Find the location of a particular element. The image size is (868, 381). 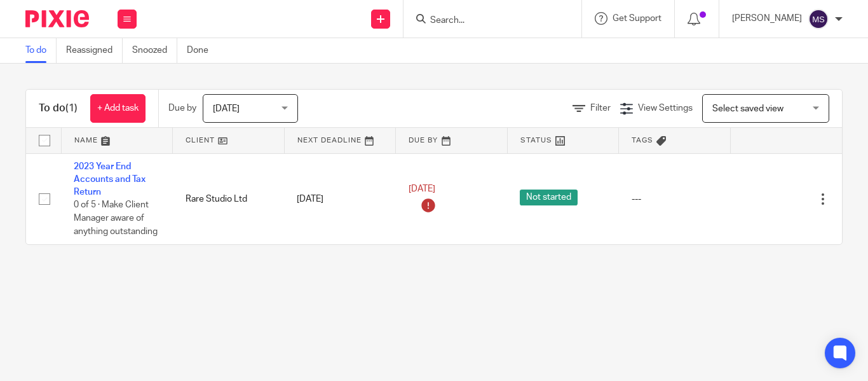

span: (1) is located at coordinates (72, 108).